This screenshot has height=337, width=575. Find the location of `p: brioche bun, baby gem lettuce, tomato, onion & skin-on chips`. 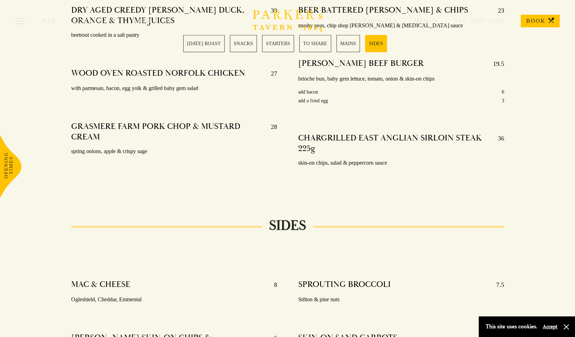

p: brioche bun, baby gem lettuce, tomato, onion & skin-on chips is located at coordinates (401, 79).